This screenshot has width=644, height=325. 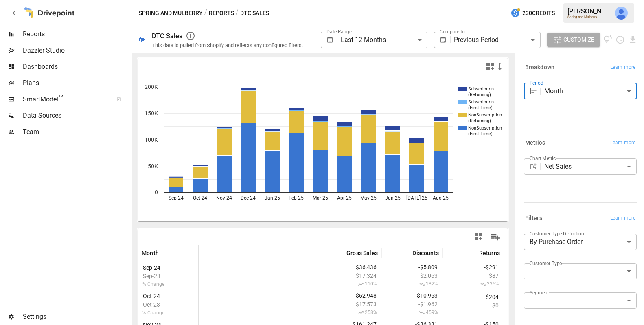 I want to click on text: Mar-25, so click(x=320, y=198).